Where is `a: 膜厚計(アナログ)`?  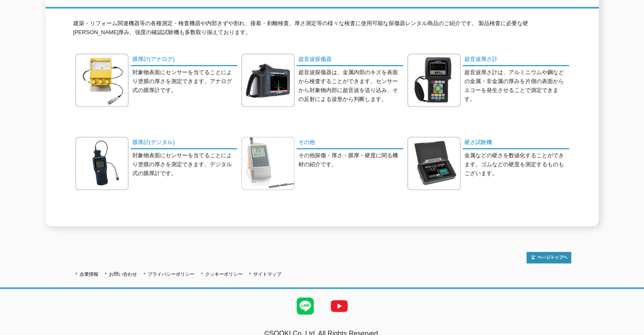
a: 膜厚計(アナログ) is located at coordinates (184, 60).